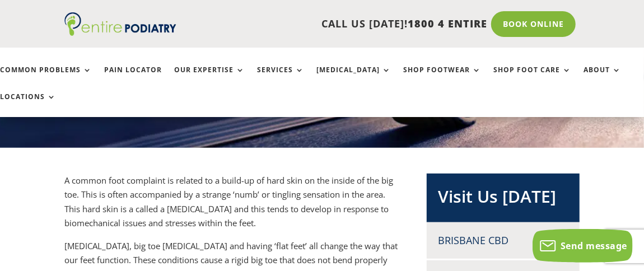 This screenshot has height=271, width=644. I want to click on a: Entire Podiatry, so click(121, 32).